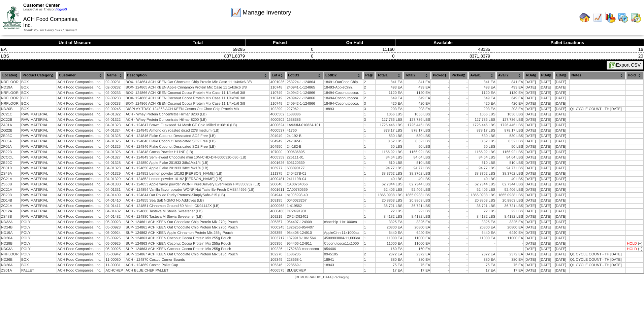  Describe the element at coordinates (115, 130) in the screenshot. I see `td: 04-01324` at that location.